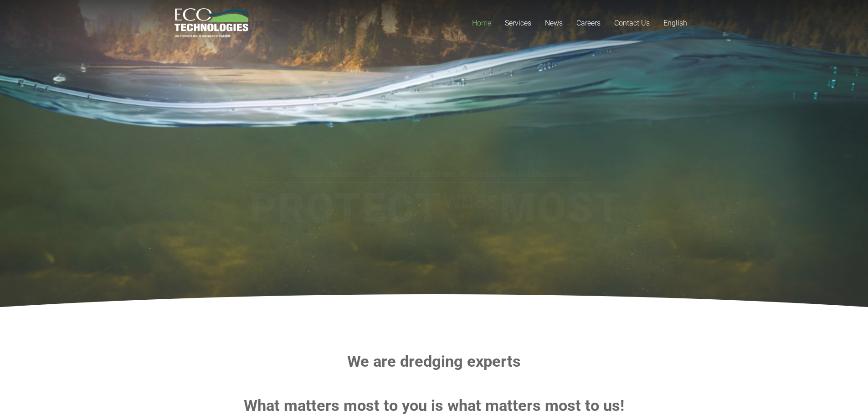  Describe the element at coordinates (469, 217) in the screenshot. I see `rs-layer: matters` at that location.